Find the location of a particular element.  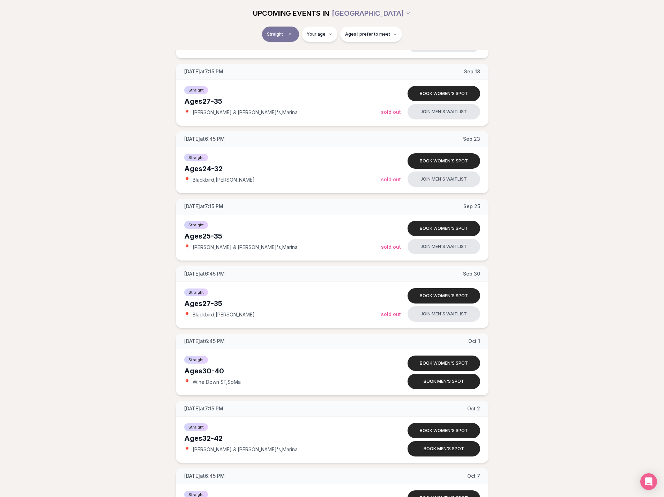

div: Ages 30-40 is located at coordinates (283, 371).